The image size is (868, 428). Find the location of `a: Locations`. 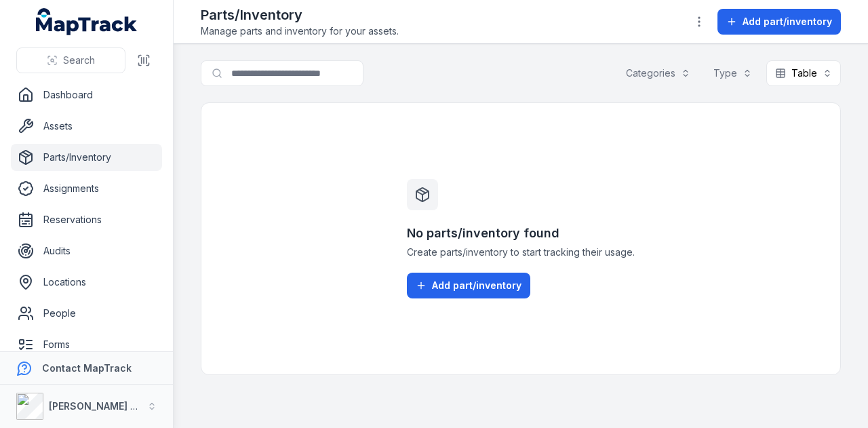

a: Locations is located at coordinates (86, 282).